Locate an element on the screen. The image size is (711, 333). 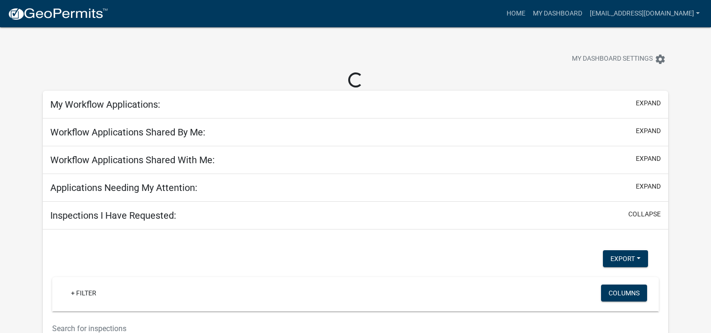
button: Columns is located at coordinates (624, 293).